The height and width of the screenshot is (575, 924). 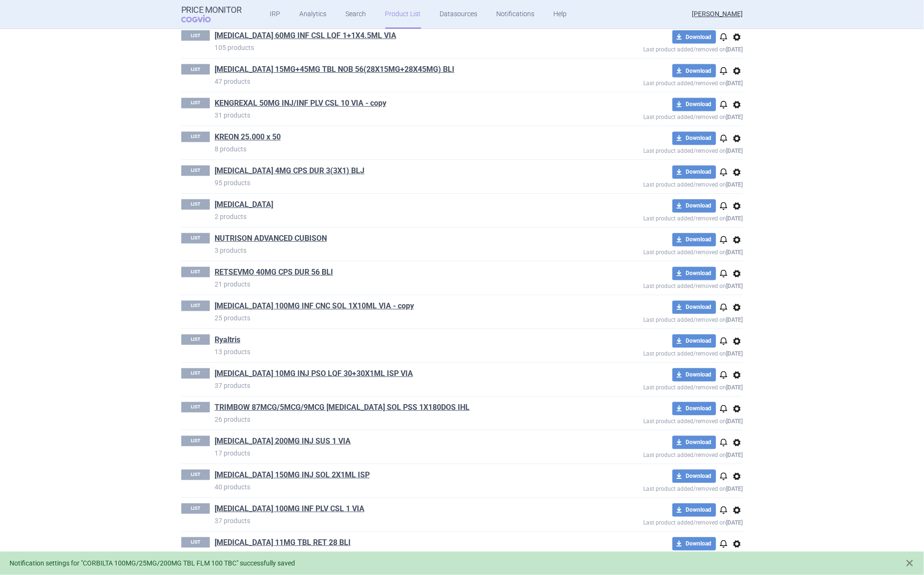 What do you see at coordinates (394, 555) in the screenshot?
I see `p: 34 products` at bounding box center [394, 555].